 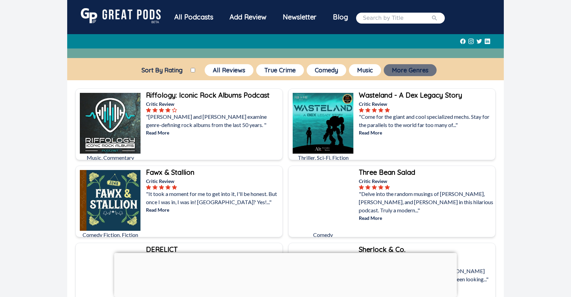 What do you see at coordinates (365, 70) in the screenshot?
I see `button: Music` at bounding box center [365, 70].